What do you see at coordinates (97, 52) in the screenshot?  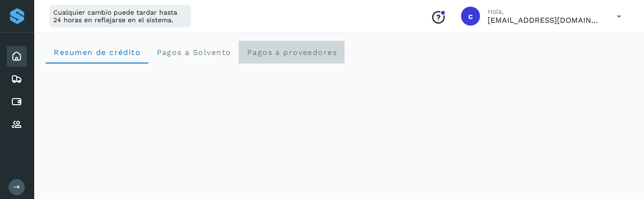 I see `span: Resumen de crédito` at bounding box center [97, 52].